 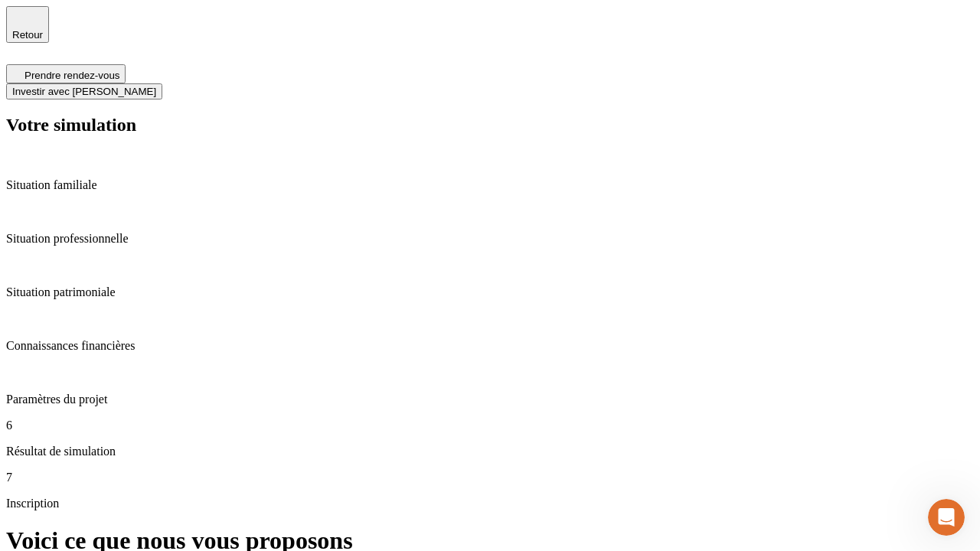 I want to click on p: Situation familiale, so click(x=490, y=185).